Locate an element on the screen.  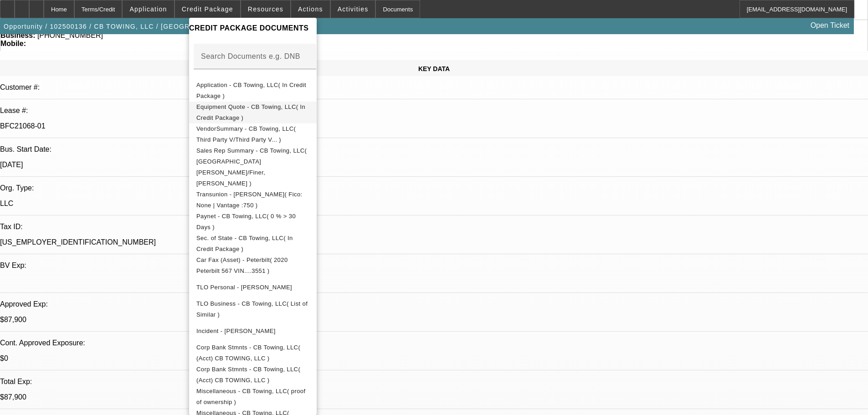
button: Equipment Quote - CB Towing, LLC( In Credit Package ) is located at coordinates (253, 113).